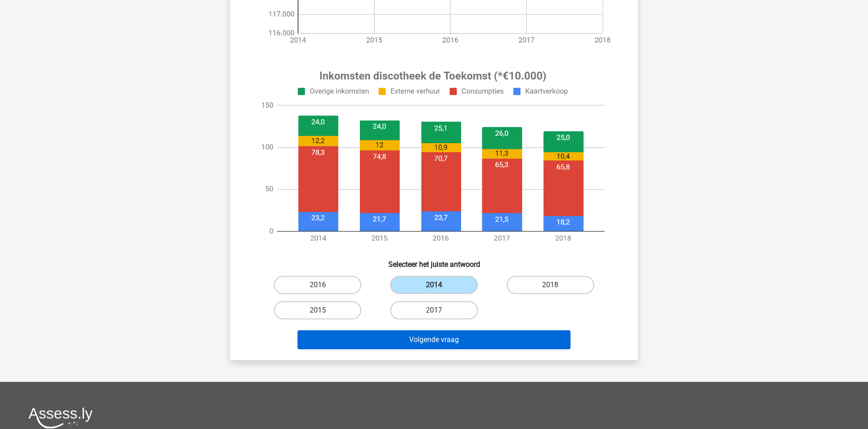 The width and height of the screenshot is (868, 429). What do you see at coordinates (317, 285) in the screenshot?
I see `label: 2016` at bounding box center [317, 285].